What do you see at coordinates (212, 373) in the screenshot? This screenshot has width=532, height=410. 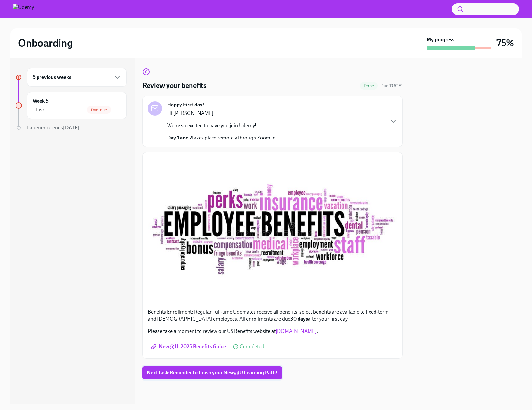 I see `button: Next task:Reminder to finish your New@U Learning Path!` at bounding box center [212, 373].